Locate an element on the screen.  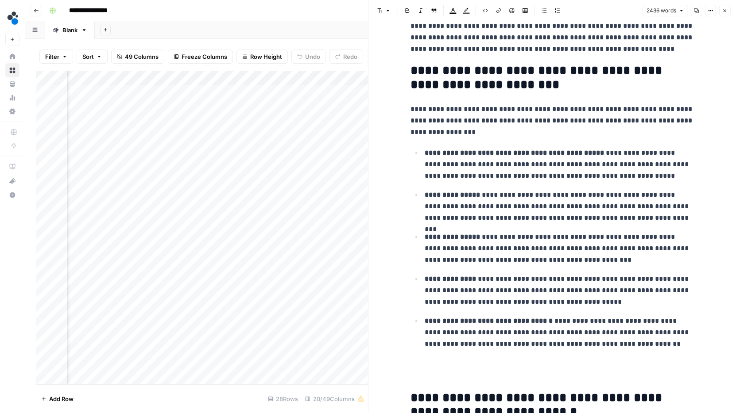
span: Redo is located at coordinates (350, 57).